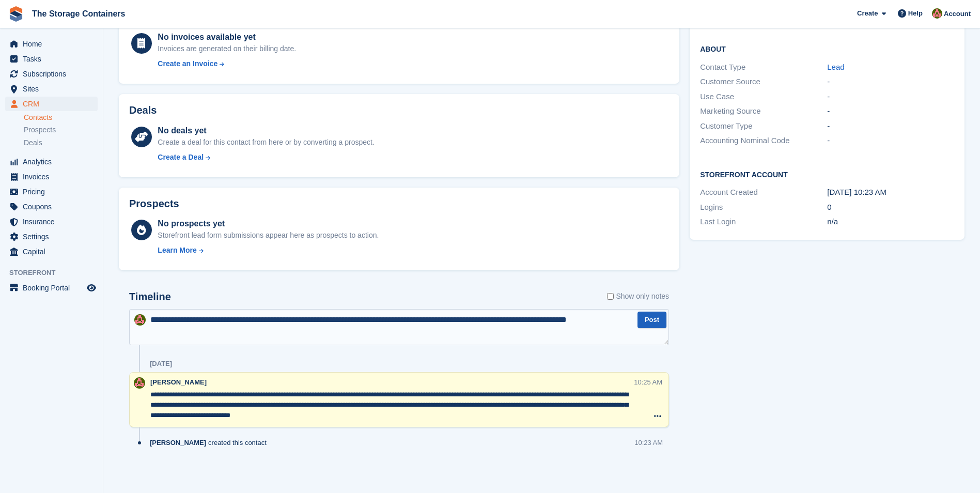 The height and width of the screenshot is (493, 980). What do you see at coordinates (54, 74) in the screenshot?
I see `span: Subscriptions` at bounding box center [54, 74].